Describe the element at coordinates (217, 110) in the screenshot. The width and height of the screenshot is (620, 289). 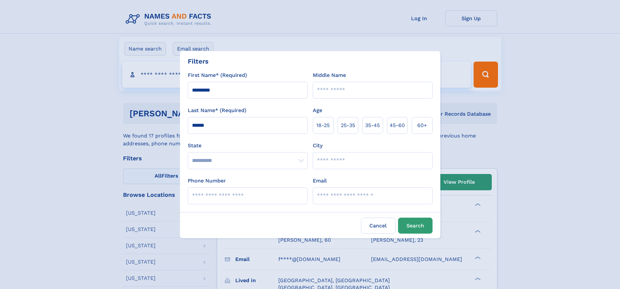
I see `label: Last Name* (Required)` at that location.